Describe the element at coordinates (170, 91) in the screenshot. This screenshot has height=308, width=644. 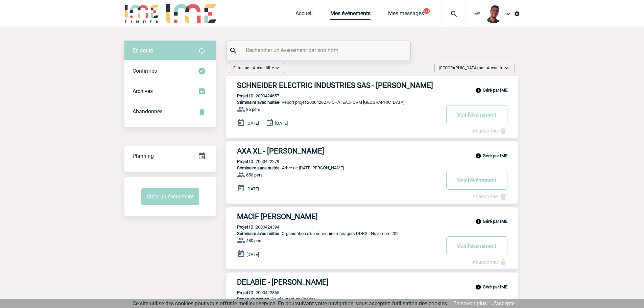
I see `div: Retrouvez ici tous les événements que vous avez décidé d'archiver` at that location.